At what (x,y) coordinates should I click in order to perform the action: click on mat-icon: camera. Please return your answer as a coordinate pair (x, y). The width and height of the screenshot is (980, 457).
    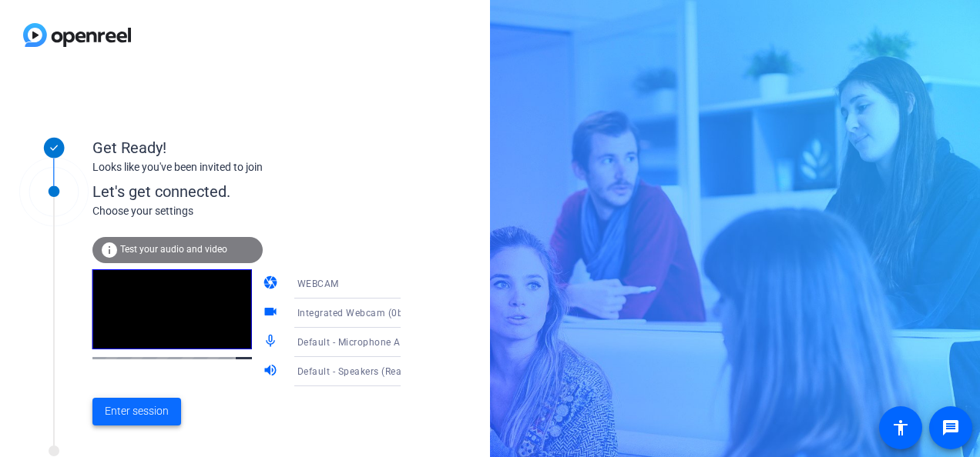
    Looking at the image, I should click on (272, 284).